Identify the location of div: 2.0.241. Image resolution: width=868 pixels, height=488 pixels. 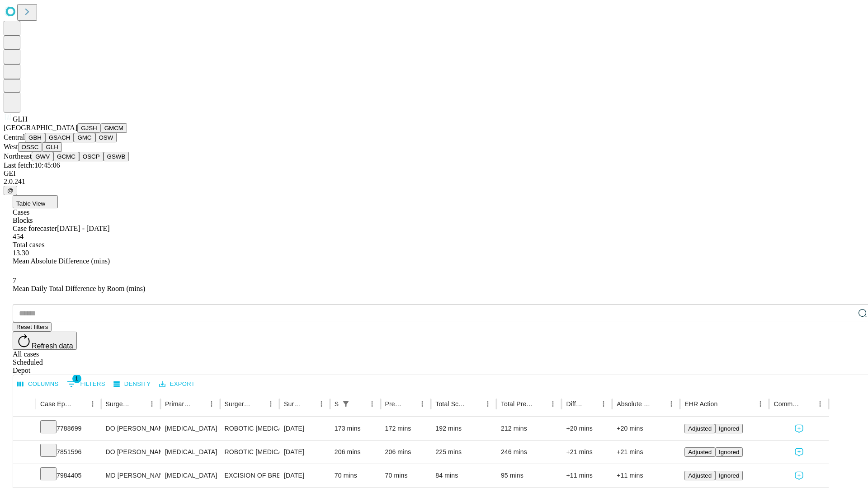
(434, 181).